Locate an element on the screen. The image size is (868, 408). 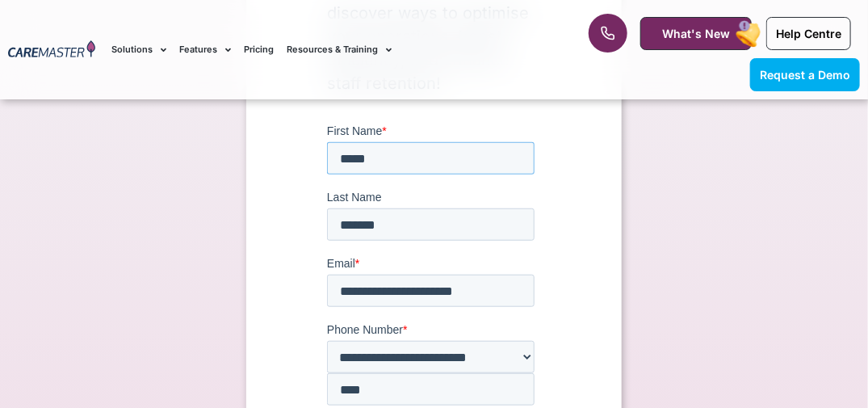
a: Pricing is located at coordinates (258, 49).